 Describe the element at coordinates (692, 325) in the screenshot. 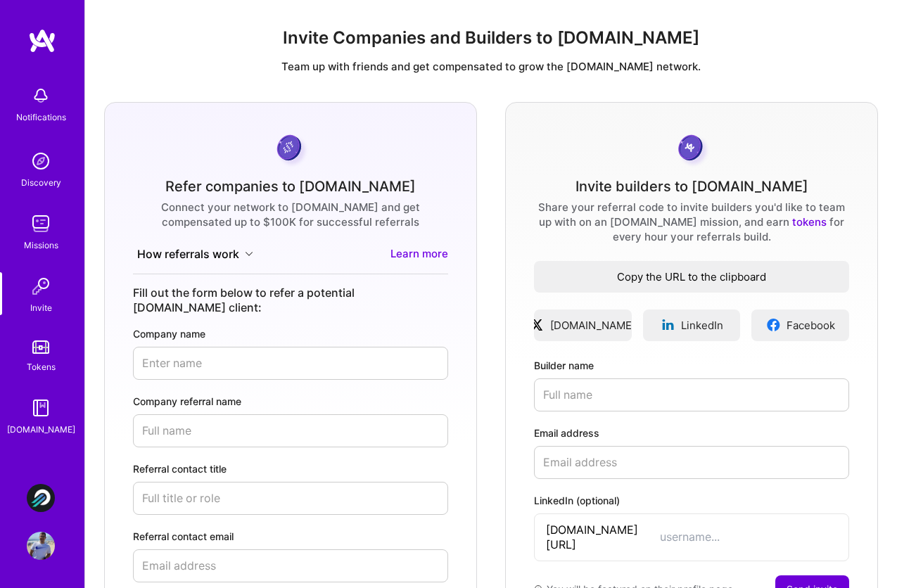

I see `a: LinkedIn` at that location.